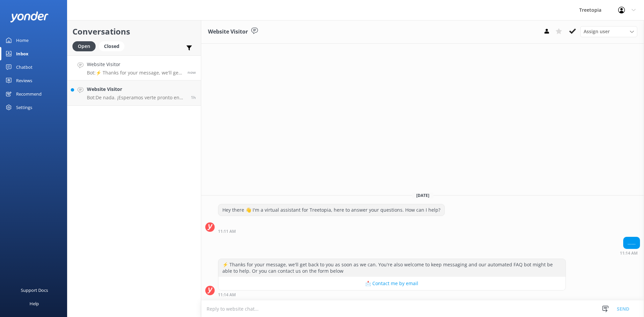  Describe the element at coordinates (24, 80) in the screenshot. I see `div: Reviews` at that location.